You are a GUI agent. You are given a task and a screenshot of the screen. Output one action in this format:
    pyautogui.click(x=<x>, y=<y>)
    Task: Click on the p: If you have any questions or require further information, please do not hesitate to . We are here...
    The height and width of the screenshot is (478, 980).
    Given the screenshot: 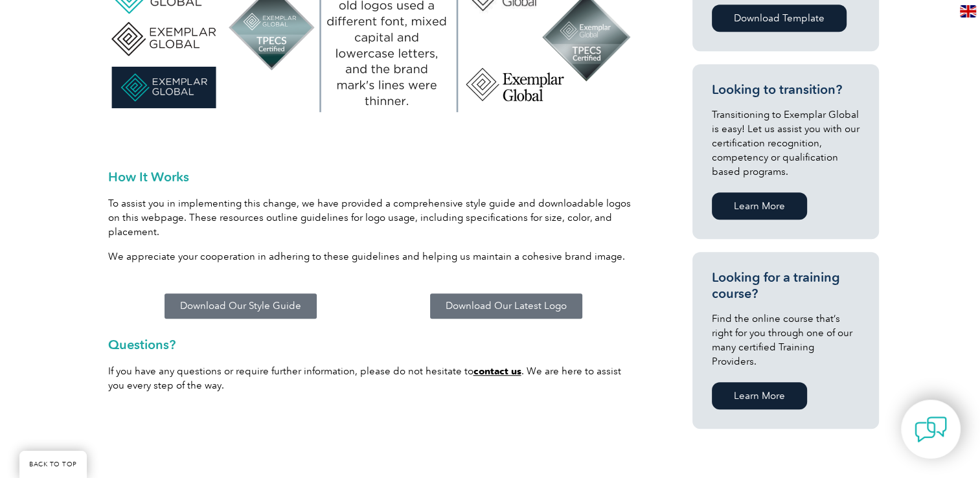 What is the action you would take?
    pyautogui.click(x=374, y=378)
    